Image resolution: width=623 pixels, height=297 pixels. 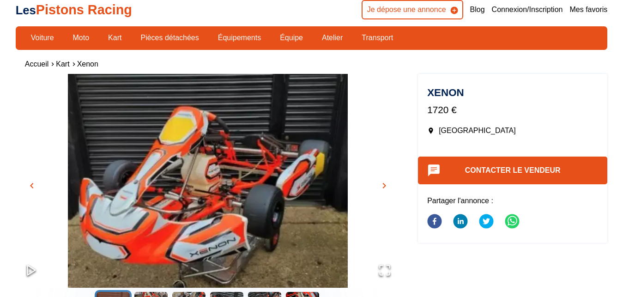 I want to click on a: Mes favoris, so click(x=589, y=10).